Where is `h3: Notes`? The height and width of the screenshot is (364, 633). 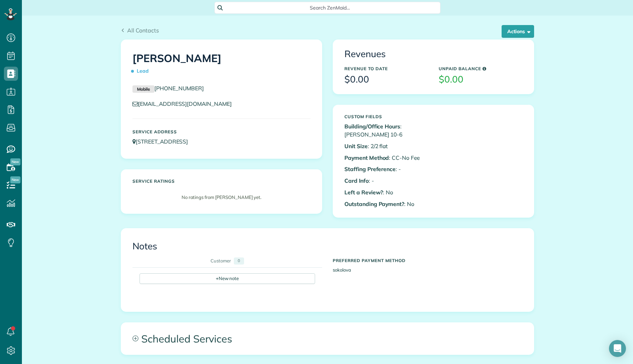
h3: Notes is located at coordinates (327, 247).